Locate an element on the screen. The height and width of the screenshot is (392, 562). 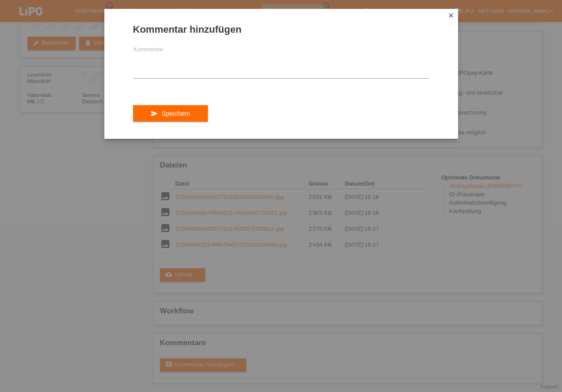
a: close is located at coordinates (451, 16).